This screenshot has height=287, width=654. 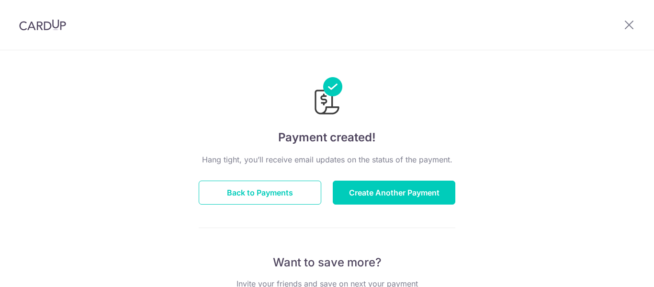 What do you see at coordinates (327, 97) in the screenshot?
I see `img: Payments` at bounding box center [327, 97].